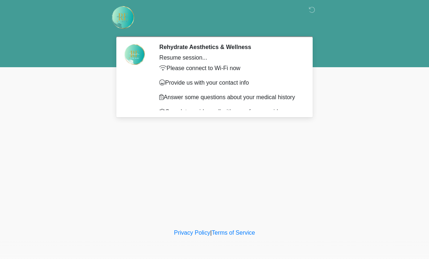 Image resolution: width=429 pixels, height=259 pixels. I want to click on img: Rehydrate Aesthetics & Wellness Logo, so click(123, 17).